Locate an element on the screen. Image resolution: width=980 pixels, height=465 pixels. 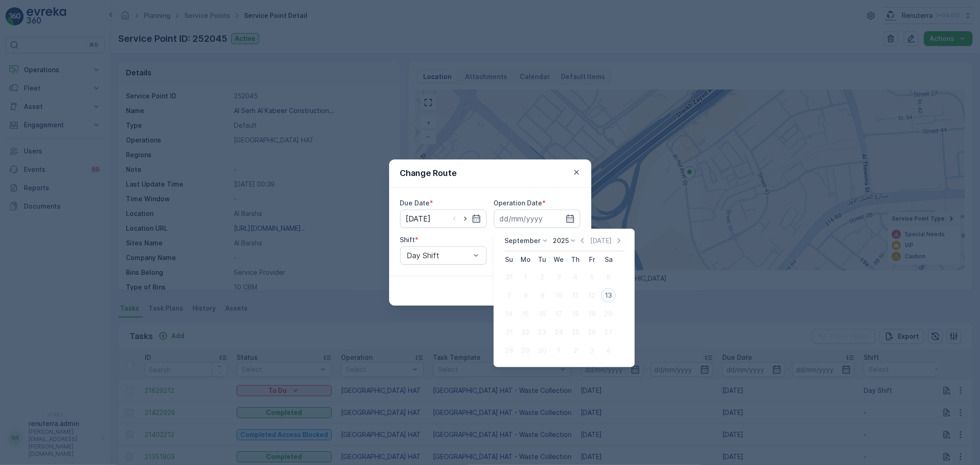
p: Change Route is located at coordinates (429, 173).